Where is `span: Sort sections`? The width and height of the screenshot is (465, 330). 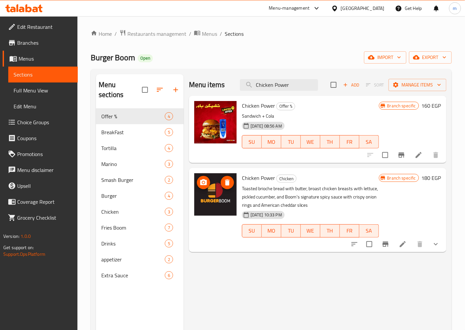
span: Sort sections is located at coordinates (160, 90).